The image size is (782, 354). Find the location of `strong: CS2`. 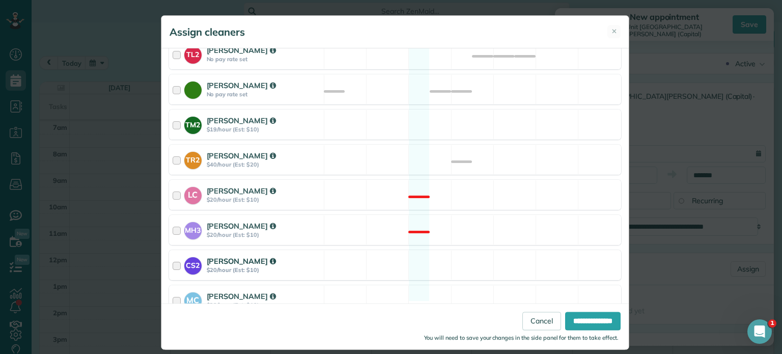

strong: CS2 is located at coordinates (193, 264).